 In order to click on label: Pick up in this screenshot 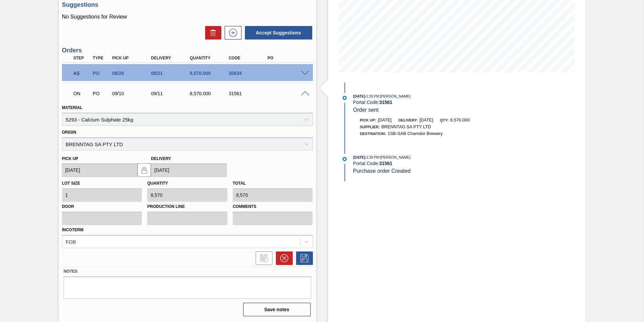, I will do `click(70, 159)`.